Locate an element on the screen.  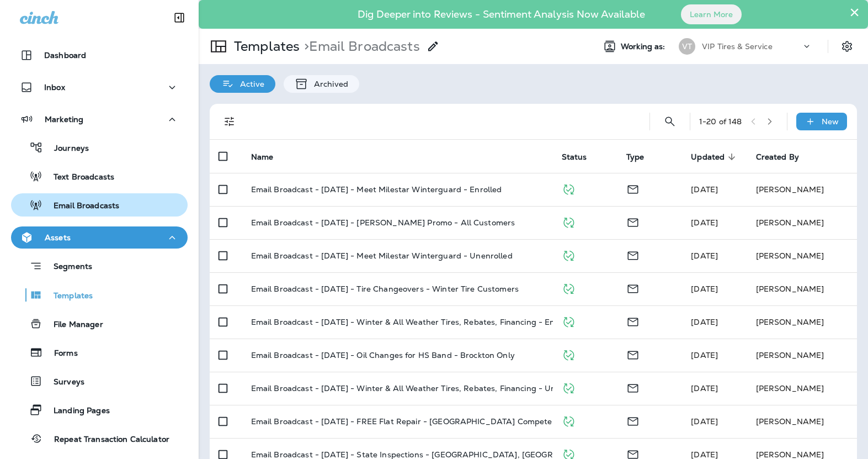
button: Repeat Transaction Calculator is located at coordinates (99, 439).